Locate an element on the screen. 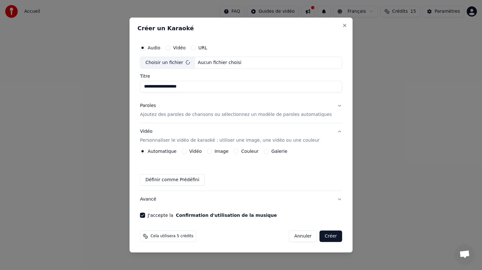 This screenshot has height=270, width=482. div: Vidéo is located at coordinates (229, 136).